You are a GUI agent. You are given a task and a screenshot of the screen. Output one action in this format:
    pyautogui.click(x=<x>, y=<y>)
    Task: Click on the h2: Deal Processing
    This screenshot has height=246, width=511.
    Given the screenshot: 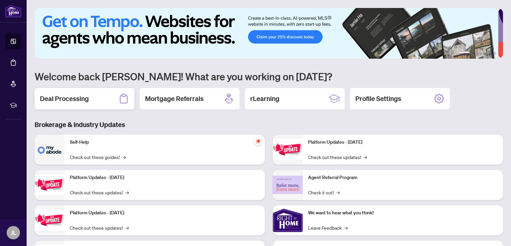 What is the action you would take?
    pyautogui.click(x=64, y=99)
    